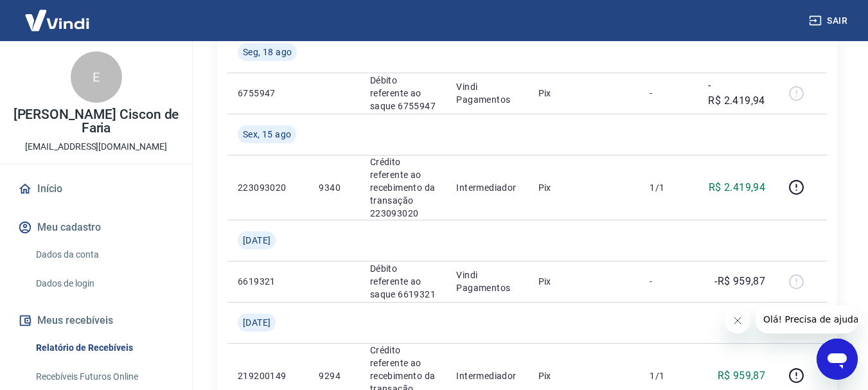 This screenshot has height=390, width=868. What do you see at coordinates (403, 281) in the screenshot?
I see `p: Débito referente ao saque 6619321` at bounding box center [403, 281].